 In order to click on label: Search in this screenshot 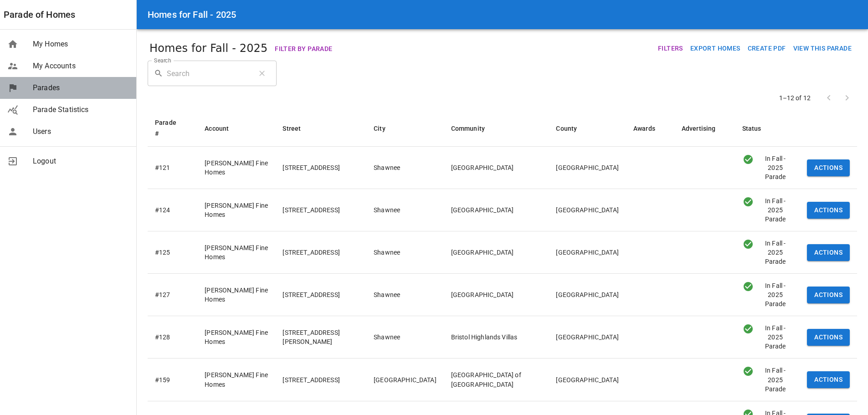, I will do `click(162, 60)`.